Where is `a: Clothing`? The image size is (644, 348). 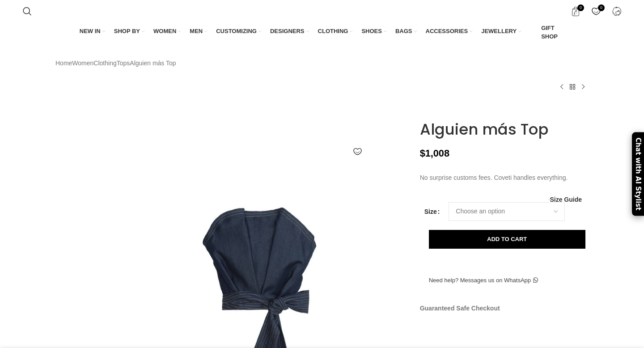 a: Clothing is located at coordinates (105, 63).